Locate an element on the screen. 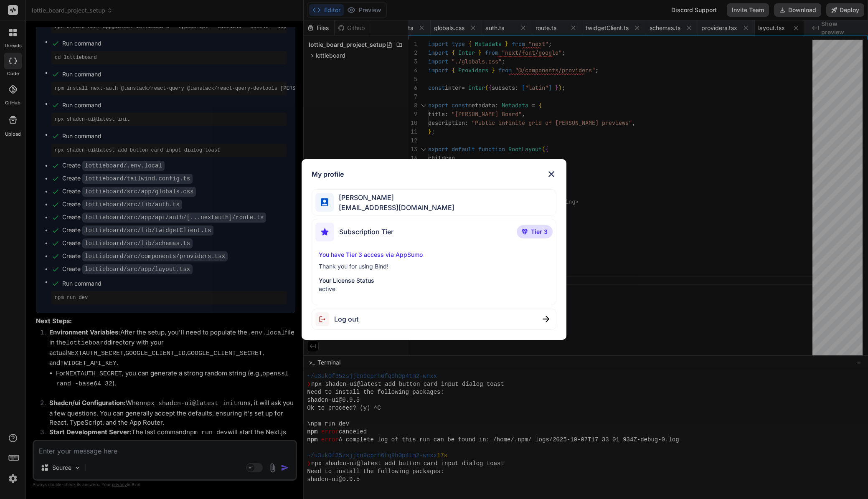  h1: My profile is located at coordinates (328, 174).